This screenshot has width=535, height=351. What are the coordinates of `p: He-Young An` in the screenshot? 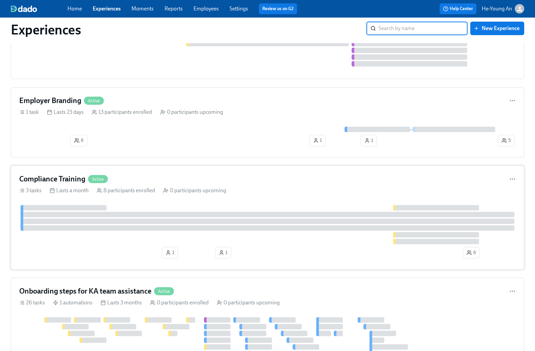 It's located at (497, 9).